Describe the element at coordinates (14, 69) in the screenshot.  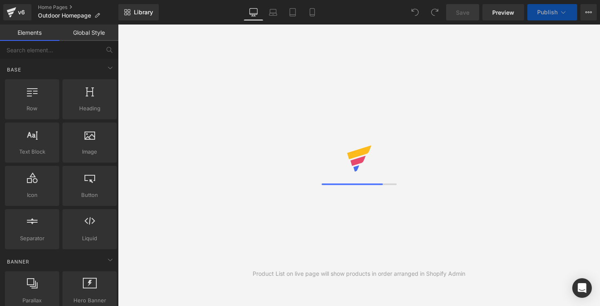
I see `span: Base` at that location.